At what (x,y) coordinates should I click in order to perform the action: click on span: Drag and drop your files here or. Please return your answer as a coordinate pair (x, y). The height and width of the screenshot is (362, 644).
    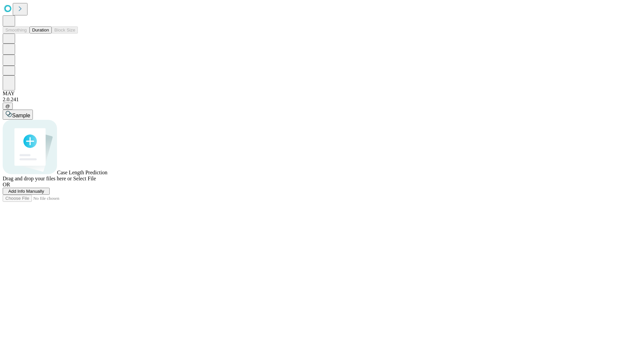
    Looking at the image, I should click on (37, 178).